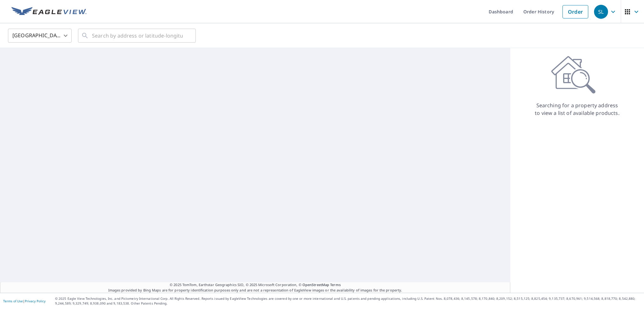 The height and width of the screenshot is (309, 644). I want to click on a: Privacy Policy, so click(35, 301).